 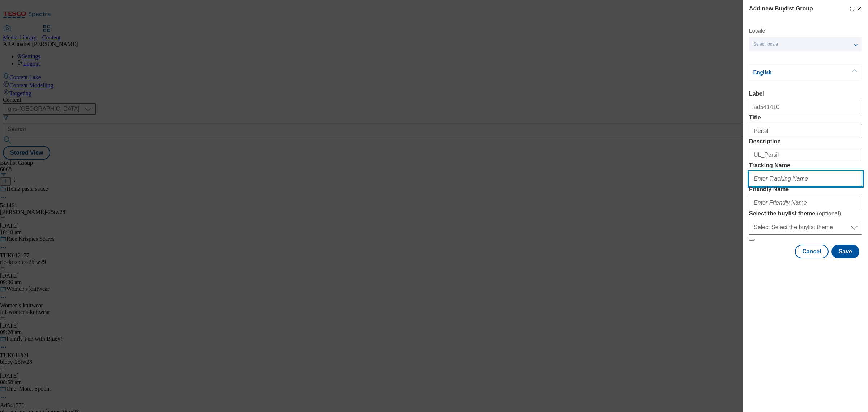 I want to click on span: ( optional ), so click(x=829, y=214).